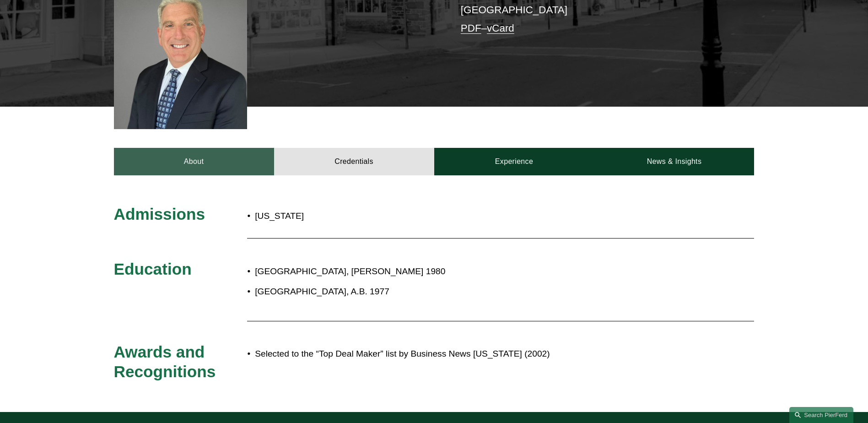  I want to click on a: PDF, so click(471, 28).